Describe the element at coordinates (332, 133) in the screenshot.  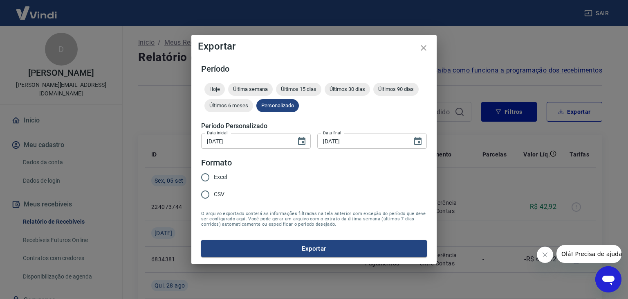
I see `label: Data final` at that location.